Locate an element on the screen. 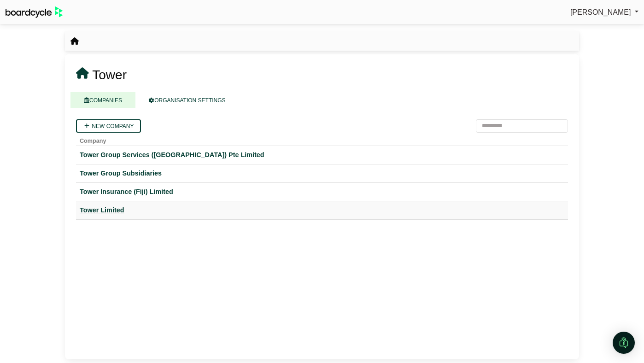 The width and height of the screenshot is (644, 363). span: Tower is located at coordinates (109, 75).